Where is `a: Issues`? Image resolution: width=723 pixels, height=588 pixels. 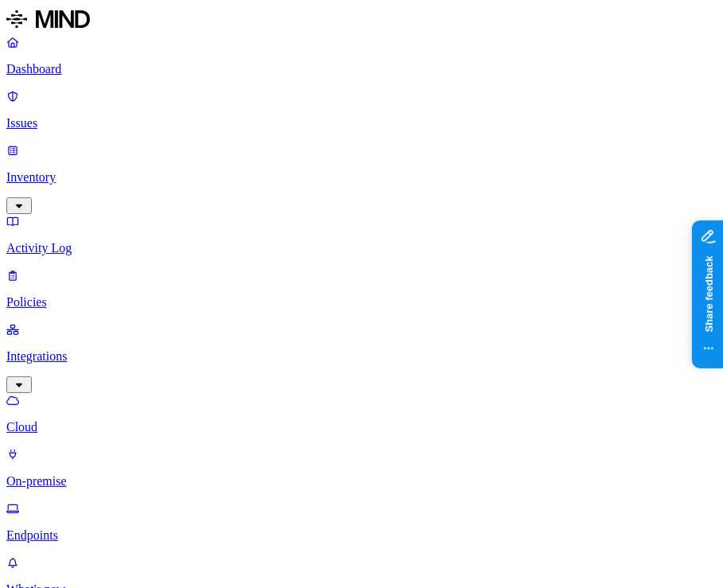 a: Issues is located at coordinates (362, 110).